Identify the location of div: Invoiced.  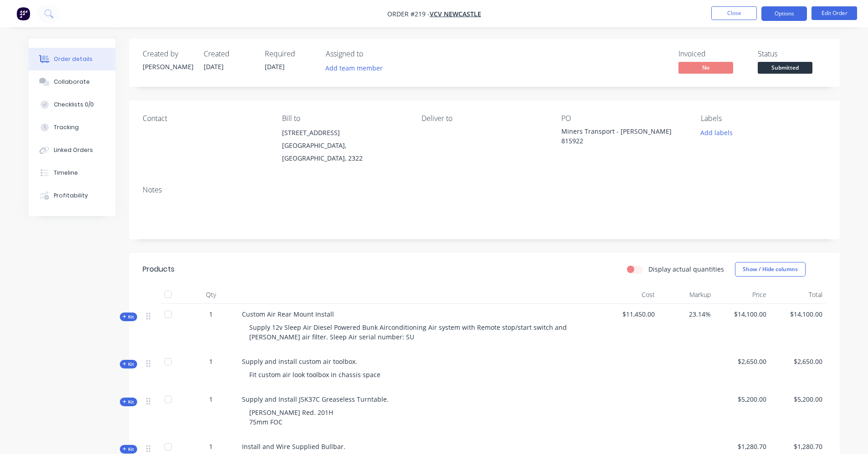
(712, 54).